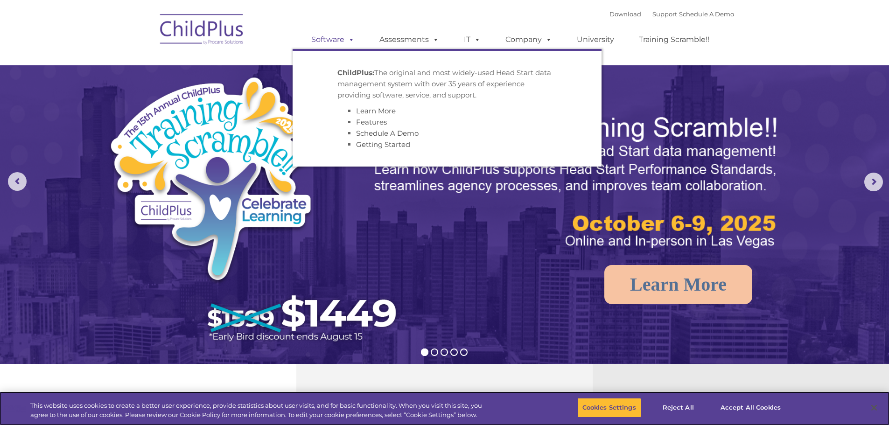 The image size is (889, 425). Describe the element at coordinates (664, 14) in the screenshot. I see `a: Support` at that location.